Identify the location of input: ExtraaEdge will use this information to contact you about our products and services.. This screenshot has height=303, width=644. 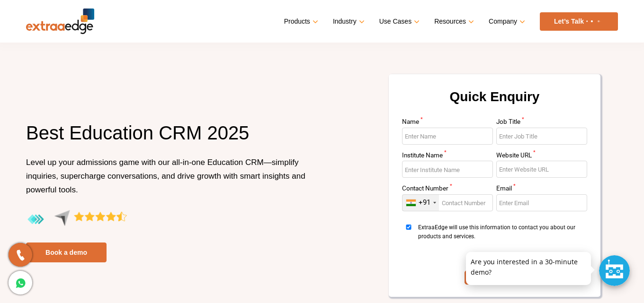
(409, 227).